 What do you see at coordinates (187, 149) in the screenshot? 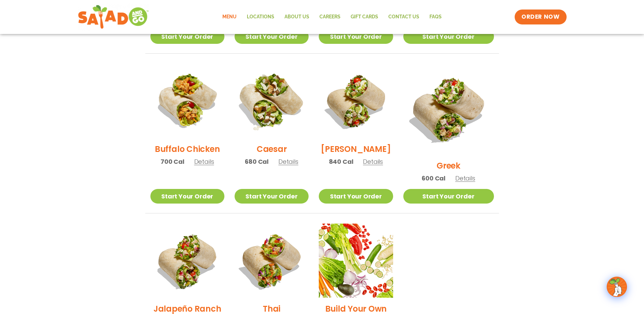
I see `h2: Buffalo Chicken` at bounding box center [187, 149].